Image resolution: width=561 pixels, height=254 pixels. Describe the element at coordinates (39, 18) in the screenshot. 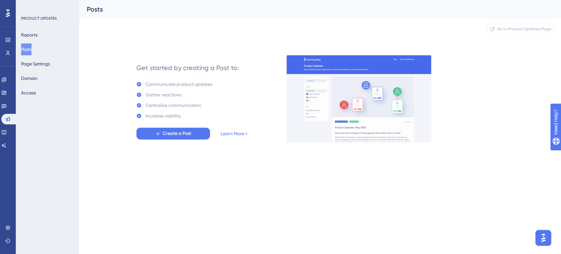

I see `div: PRODUCT UPDATES` at that location.